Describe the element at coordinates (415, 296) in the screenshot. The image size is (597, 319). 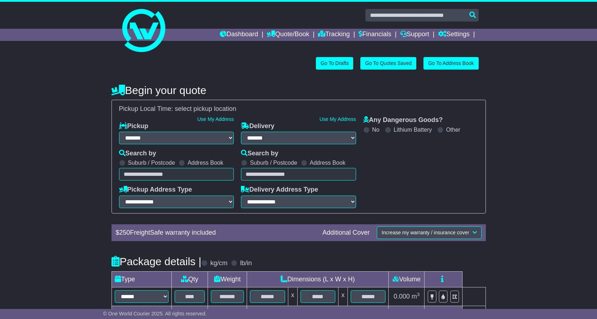
I see `span: m` at that location.